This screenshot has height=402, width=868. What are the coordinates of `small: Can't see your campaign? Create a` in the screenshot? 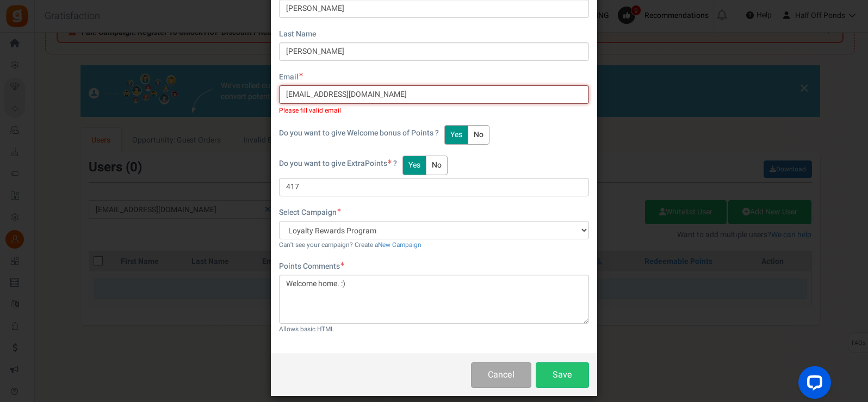 It's located at (350, 245).